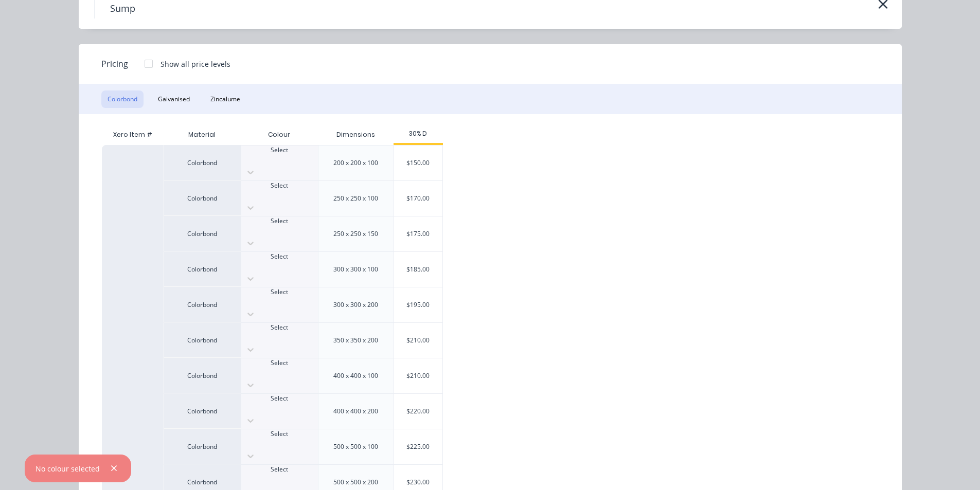  What do you see at coordinates (418, 134) in the screenshot?
I see `div: 30% D` at bounding box center [418, 134].